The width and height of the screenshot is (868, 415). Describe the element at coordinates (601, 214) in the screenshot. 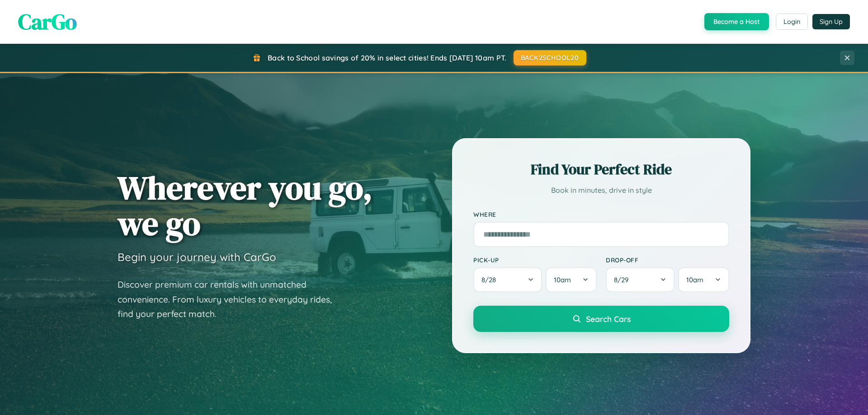

I see `label: Where` at that location.